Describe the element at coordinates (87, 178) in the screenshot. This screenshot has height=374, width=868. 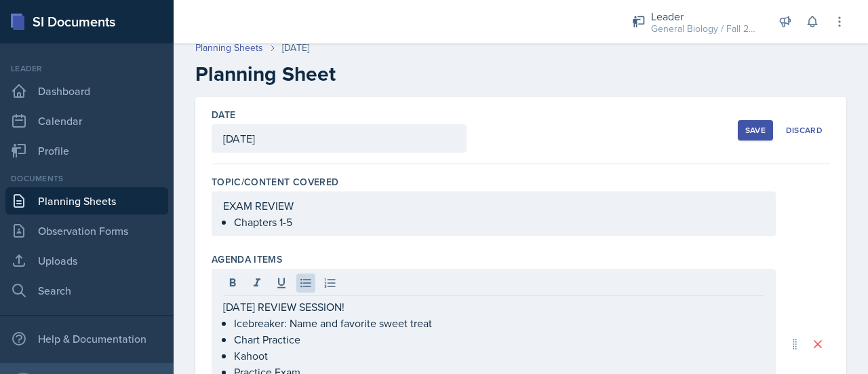
I see `div: Documents` at that location.